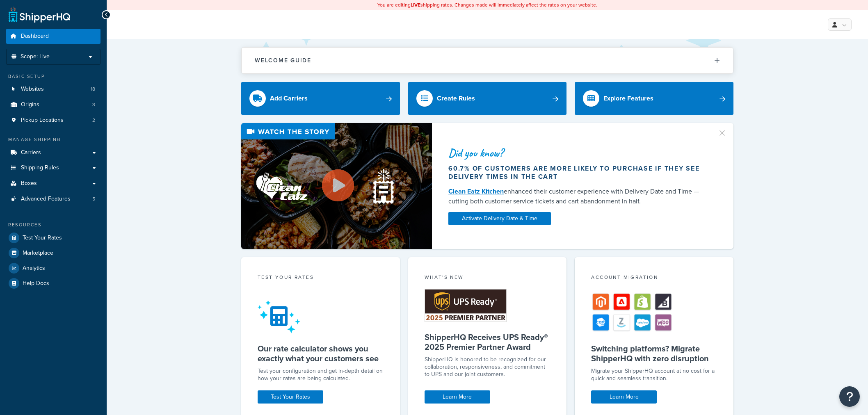 The image size is (868, 415). Describe the element at coordinates (456, 99) in the screenshot. I see `div: Create Rules` at that location.